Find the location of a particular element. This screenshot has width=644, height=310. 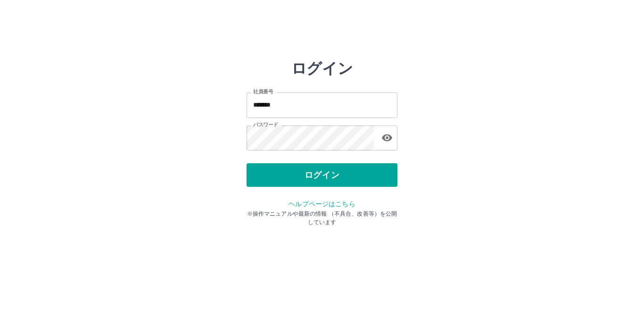

a: ヘルプページはこちら is located at coordinates (322, 204).